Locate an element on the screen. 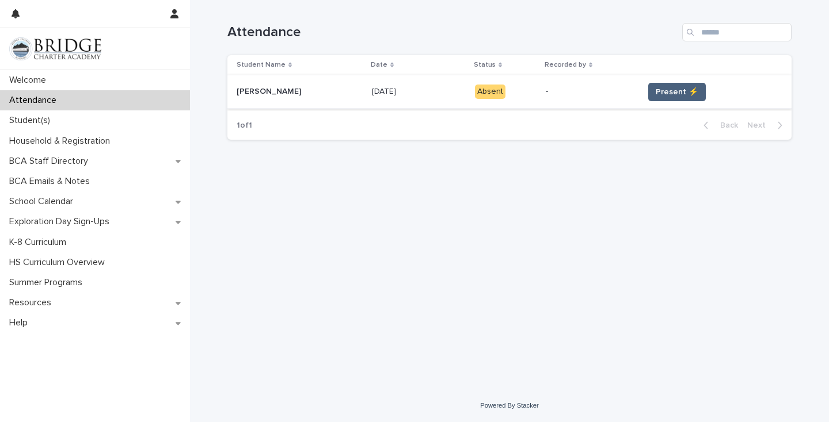 The width and height of the screenshot is (829, 422). p: Student Name is located at coordinates (261, 65).